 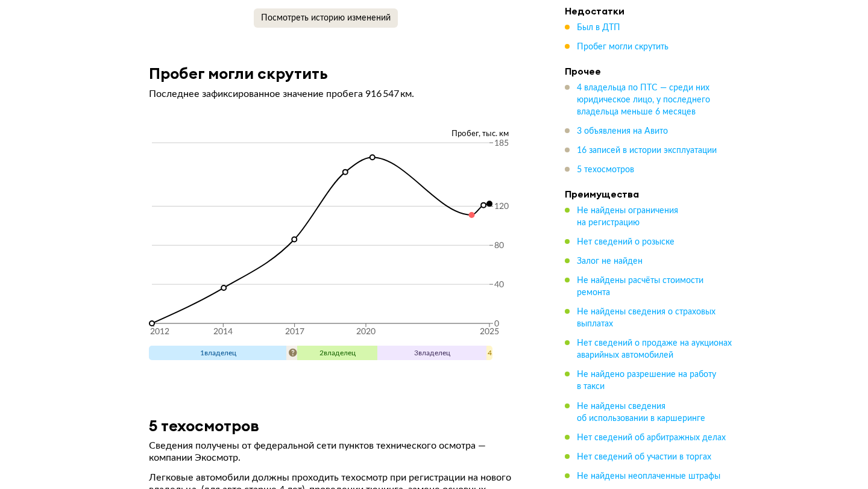 What do you see at coordinates (326, 18) in the screenshot?
I see `button: Посмотреть историю изменений` at bounding box center [326, 18].